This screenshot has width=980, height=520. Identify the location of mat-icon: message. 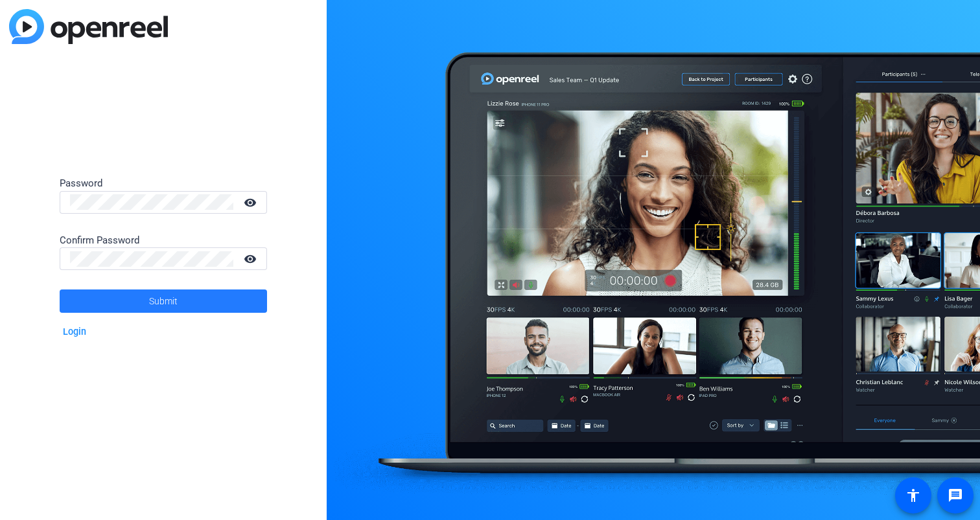
(956, 496).